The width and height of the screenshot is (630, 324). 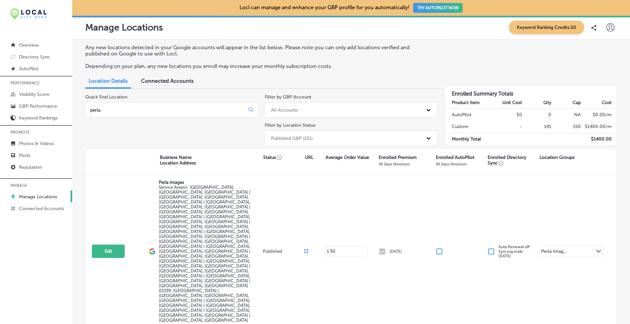 I want to click on h3: Enrolled Summary Totals, so click(x=531, y=91).